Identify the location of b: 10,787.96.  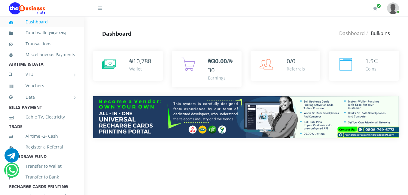
(57, 33).